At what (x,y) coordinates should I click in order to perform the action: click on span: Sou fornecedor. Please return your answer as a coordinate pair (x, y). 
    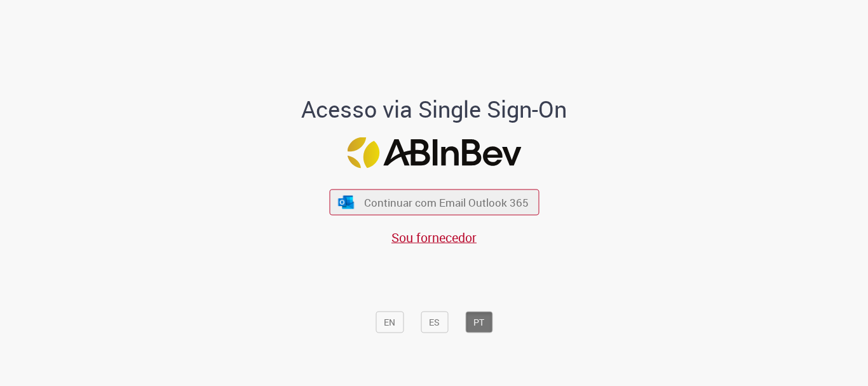
    Looking at the image, I should click on (434, 237).